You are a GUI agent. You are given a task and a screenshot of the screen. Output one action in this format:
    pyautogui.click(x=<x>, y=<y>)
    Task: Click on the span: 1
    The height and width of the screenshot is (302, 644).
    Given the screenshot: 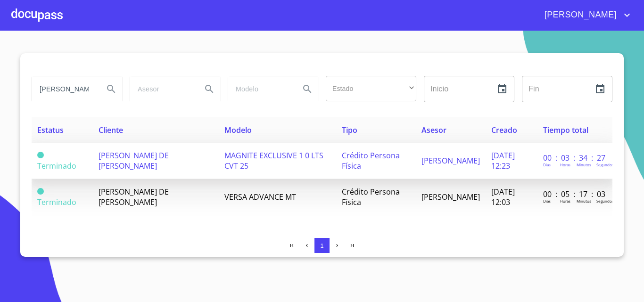 What is the action you would take?
    pyautogui.click(x=322, y=246)
    